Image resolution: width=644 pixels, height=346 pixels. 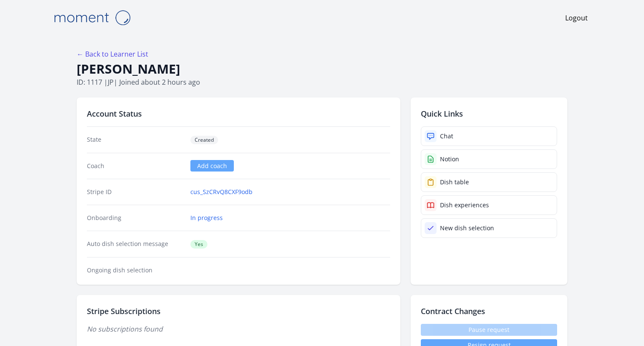 I want to click on a: Notion, so click(x=489, y=159).